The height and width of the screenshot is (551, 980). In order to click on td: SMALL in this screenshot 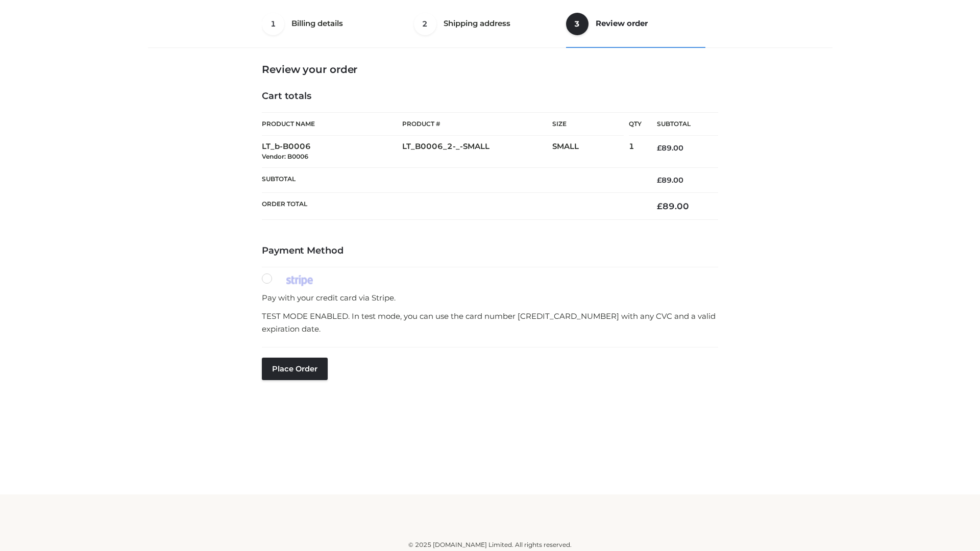, I will do `click(591, 152)`.